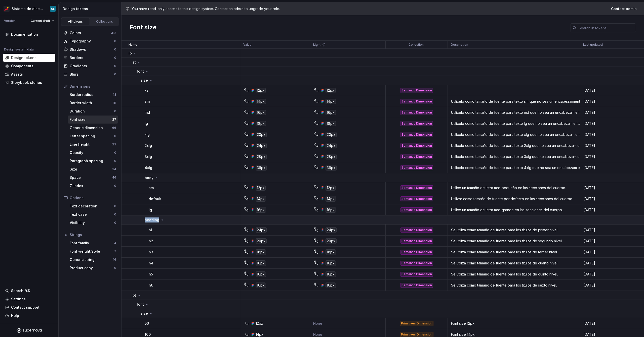  What do you see at coordinates (25, 307) in the screenshot?
I see `div: Contact support` at bounding box center [25, 307].